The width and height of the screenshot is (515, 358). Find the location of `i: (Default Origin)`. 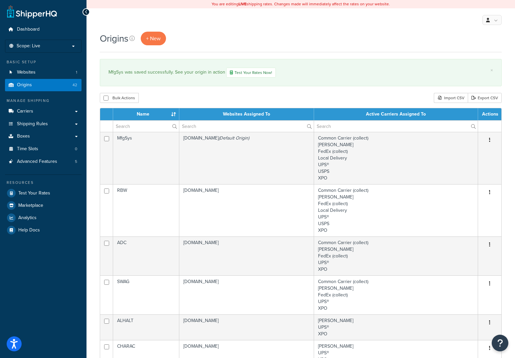

i: (Default Origin) is located at coordinates (234, 138).